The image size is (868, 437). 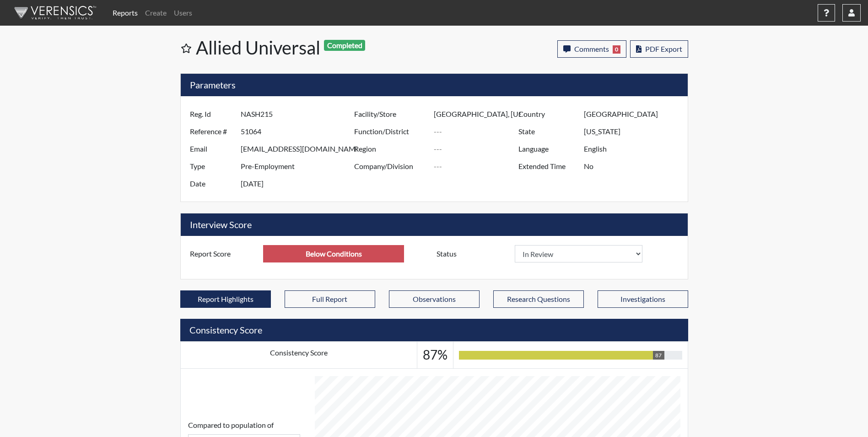 I want to click on a: Reports, so click(x=125, y=13).